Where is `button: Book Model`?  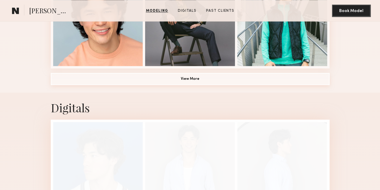
button: Book Model is located at coordinates (351, 11).